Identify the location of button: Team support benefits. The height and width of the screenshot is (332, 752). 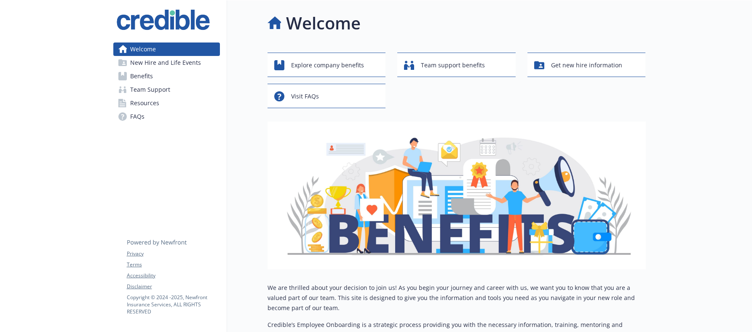
(456, 65).